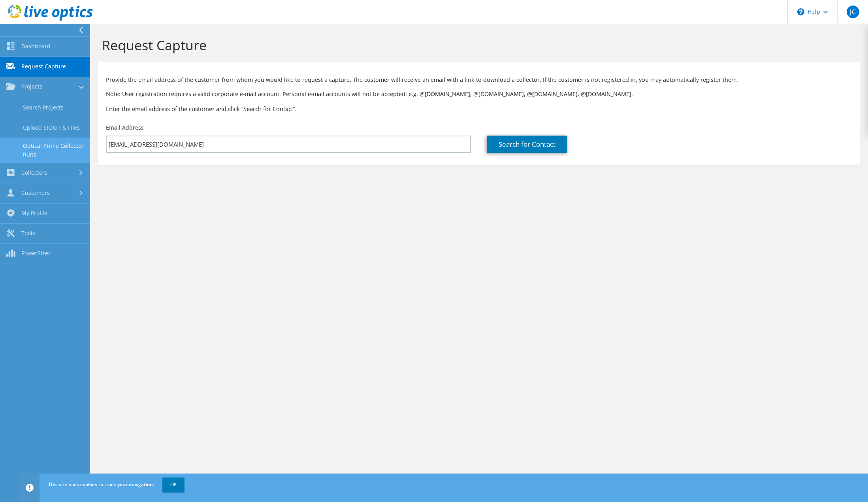 The image size is (868, 502). I want to click on label: Email Address, so click(125, 128).